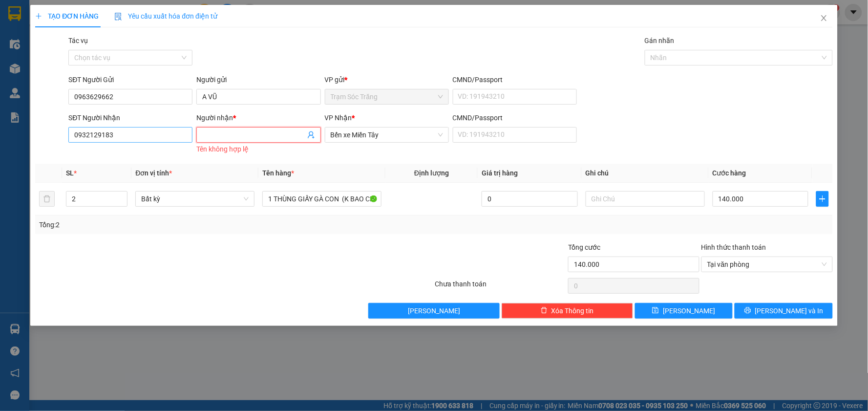 The width and height of the screenshot is (868, 411). I want to click on span: Gửi:, so click(52, 85).